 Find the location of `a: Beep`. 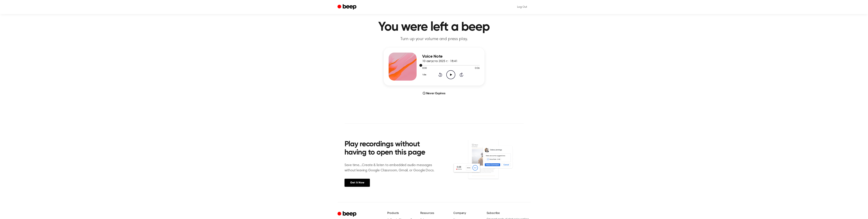

a: Beep is located at coordinates (347, 7).